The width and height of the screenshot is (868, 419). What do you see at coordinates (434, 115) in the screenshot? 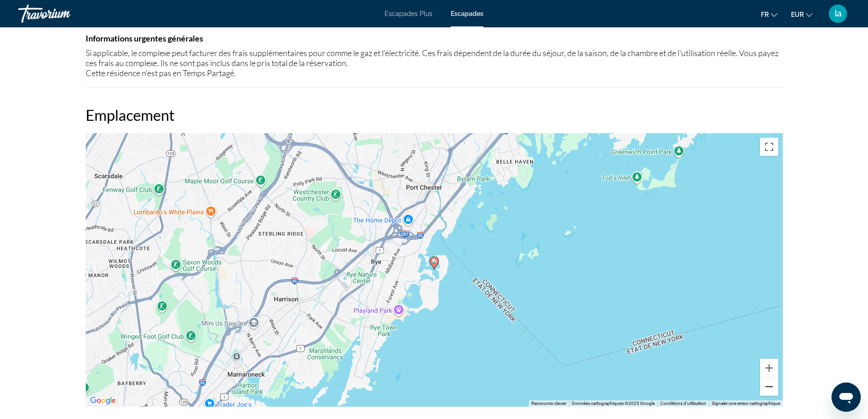
I see `h2: Emplacement` at bounding box center [434, 115].